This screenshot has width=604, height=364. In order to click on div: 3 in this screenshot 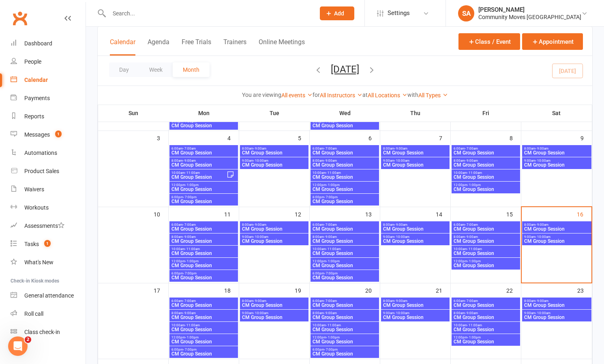, I will do `click(163, 137)`.